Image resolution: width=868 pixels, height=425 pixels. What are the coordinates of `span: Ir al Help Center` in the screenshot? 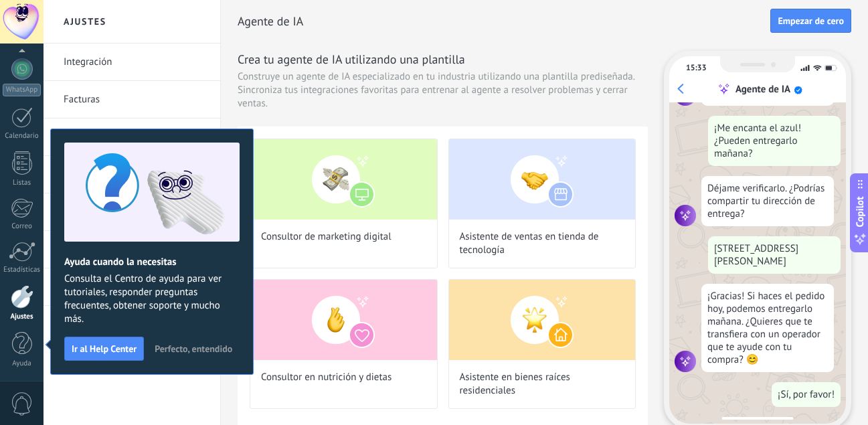 It's located at (104, 349).